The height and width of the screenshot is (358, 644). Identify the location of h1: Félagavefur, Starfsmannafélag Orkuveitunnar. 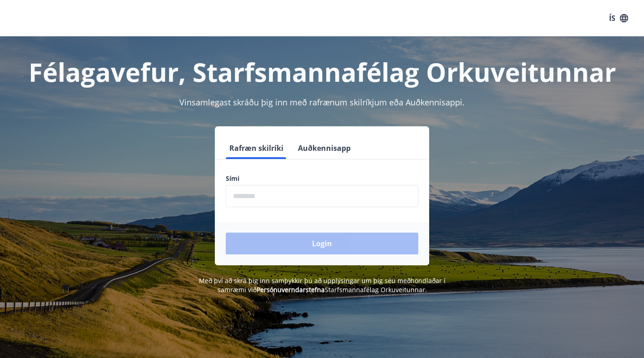
(322, 72).